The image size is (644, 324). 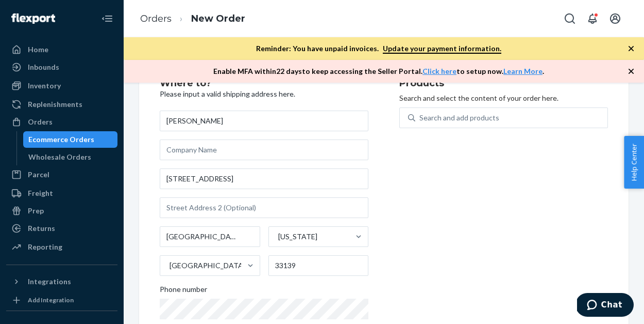 I want to click on a: Learn More, so click(x=523, y=71).